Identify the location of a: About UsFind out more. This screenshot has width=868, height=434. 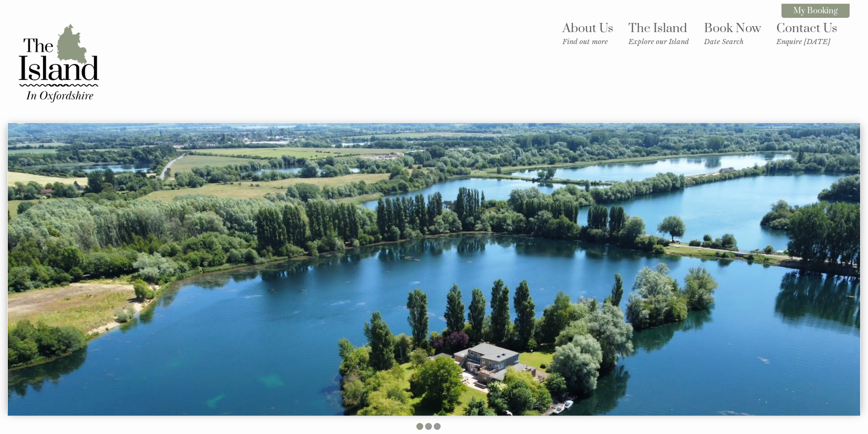
(587, 33).